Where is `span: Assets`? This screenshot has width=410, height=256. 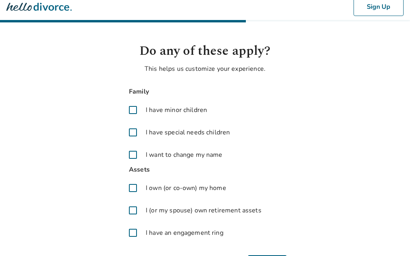 span: Assets is located at coordinates (205, 170).